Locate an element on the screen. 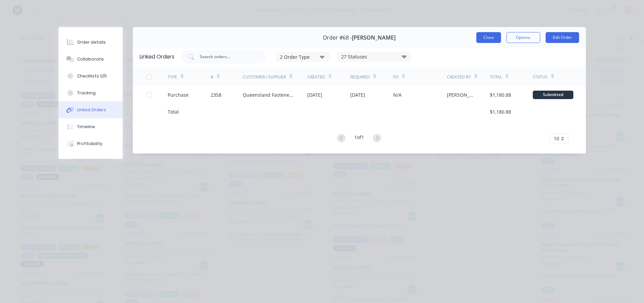 Image resolution: width=644 pixels, height=303 pixels. div: TYPE is located at coordinates (173, 77).